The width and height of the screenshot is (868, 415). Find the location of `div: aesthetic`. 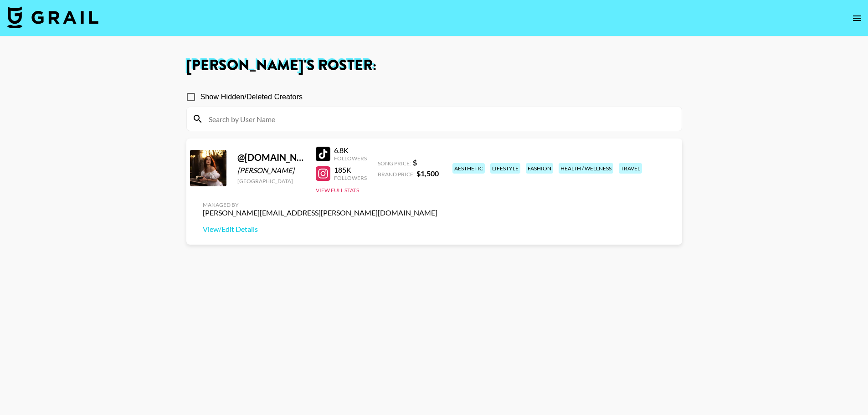

div: aesthetic is located at coordinates (468, 168).